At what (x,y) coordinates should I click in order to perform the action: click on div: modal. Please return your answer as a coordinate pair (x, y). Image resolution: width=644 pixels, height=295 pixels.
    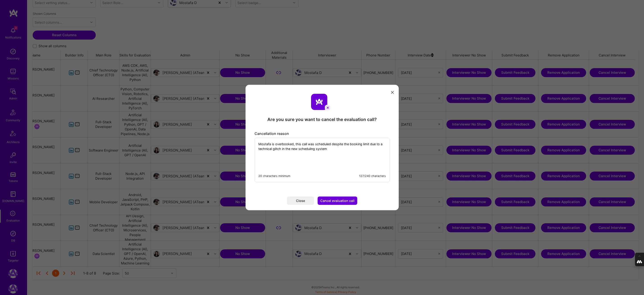
    Looking at the image, I should click on (322, 148).